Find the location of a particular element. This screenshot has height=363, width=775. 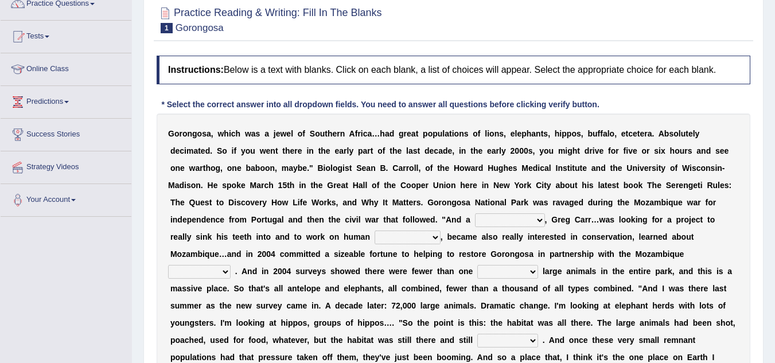

h2: Practice Reading & Writing: Fill In The Blanks is located at coordinates (269, 19).